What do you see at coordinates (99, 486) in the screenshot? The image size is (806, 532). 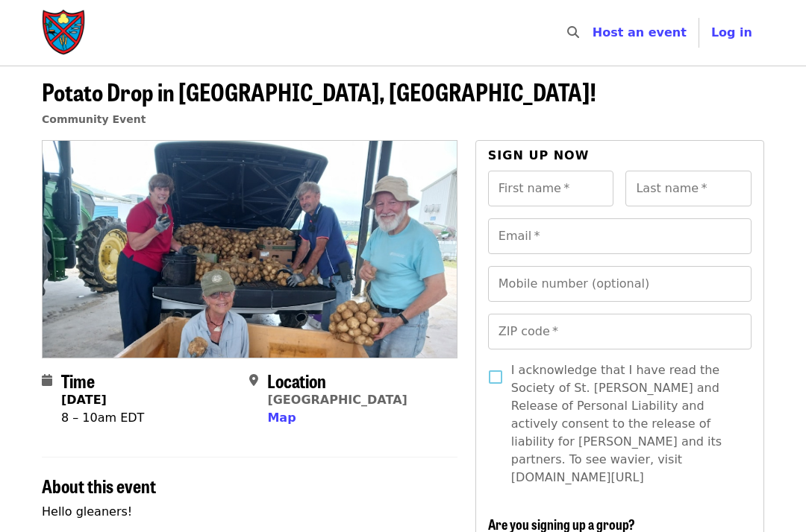 I see `span: About this event` at bounding box center [99, 486].